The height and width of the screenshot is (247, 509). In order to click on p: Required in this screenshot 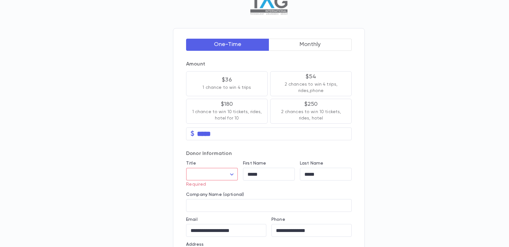, I will do `click(210, 184)`.